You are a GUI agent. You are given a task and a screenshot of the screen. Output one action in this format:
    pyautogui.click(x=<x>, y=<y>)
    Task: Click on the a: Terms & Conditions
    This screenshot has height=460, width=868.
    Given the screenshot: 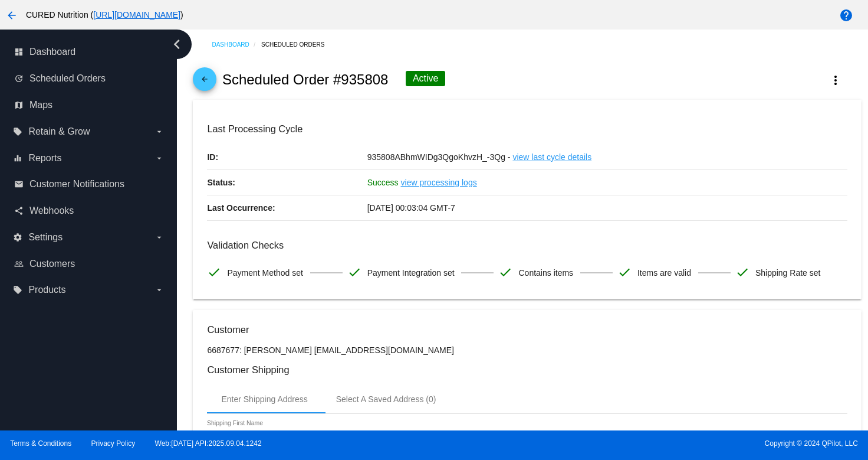 What is the action you would take?
    pyautogui.click(x=41, y=443)
    